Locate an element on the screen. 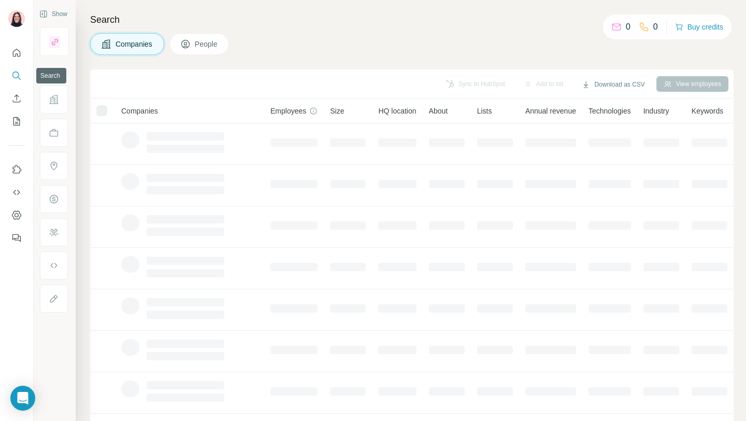  button: Dashboard is located at coordinates (17, 215).